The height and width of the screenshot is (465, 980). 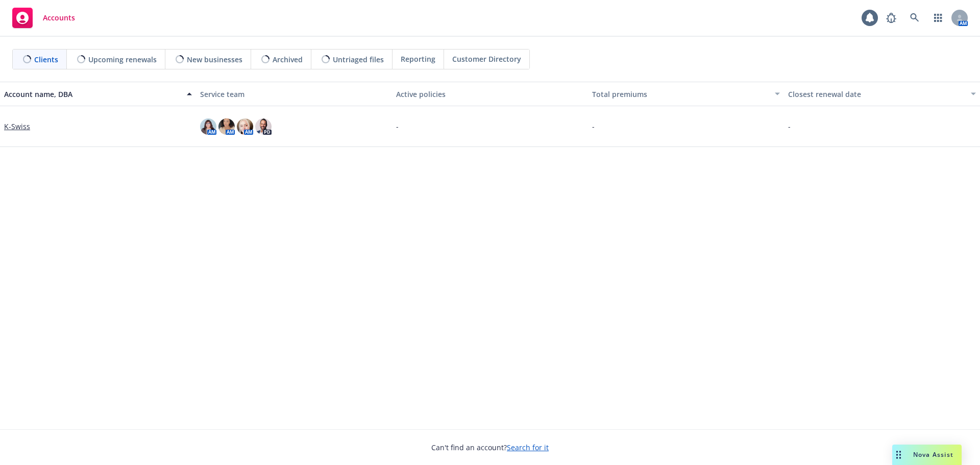 I want to click on div: Closest renewal date, so click(x=876, y=94).